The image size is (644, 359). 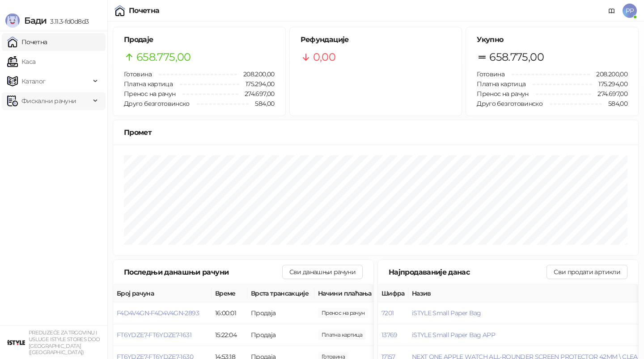 I want to click on div: Промет, so click(x=376, y=132).